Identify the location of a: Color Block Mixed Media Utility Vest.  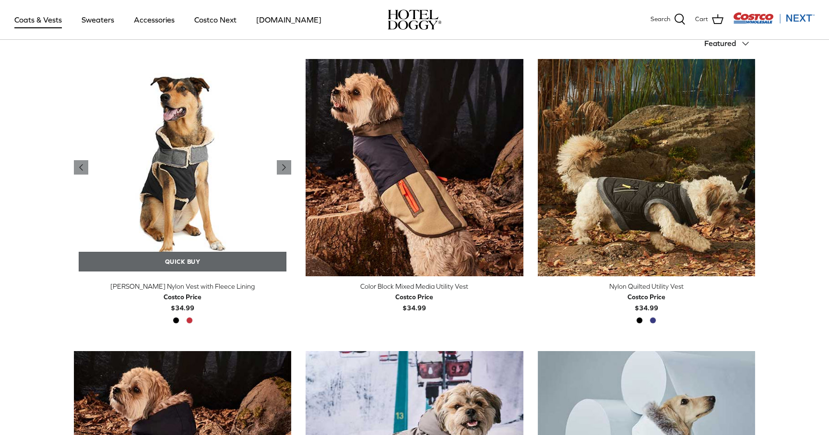
(414, 167).